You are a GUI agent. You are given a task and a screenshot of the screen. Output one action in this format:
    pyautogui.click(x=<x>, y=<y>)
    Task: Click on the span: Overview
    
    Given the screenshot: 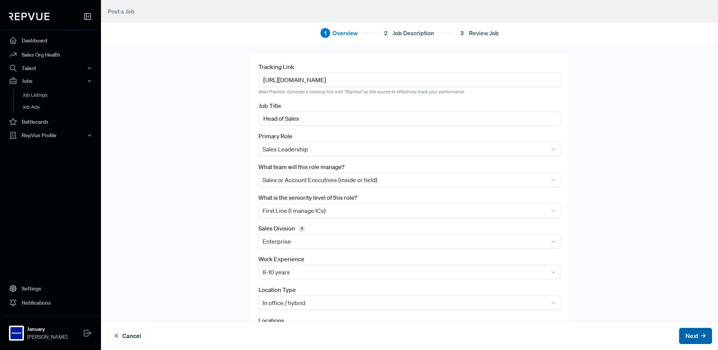 What is the action you would take?
    pyautogui.click(x=345, y=33)
    